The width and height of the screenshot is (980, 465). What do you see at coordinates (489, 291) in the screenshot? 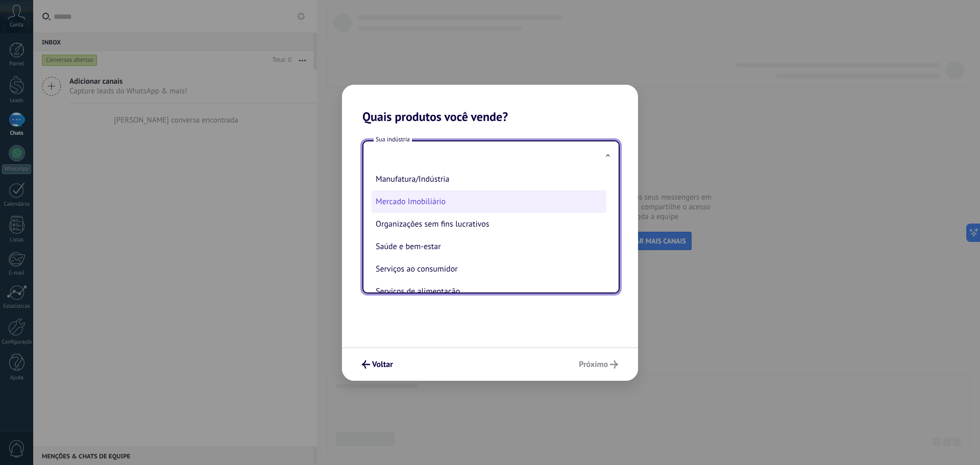
I see `li: Serviços de alimentação` at bounding box center [489, 291].